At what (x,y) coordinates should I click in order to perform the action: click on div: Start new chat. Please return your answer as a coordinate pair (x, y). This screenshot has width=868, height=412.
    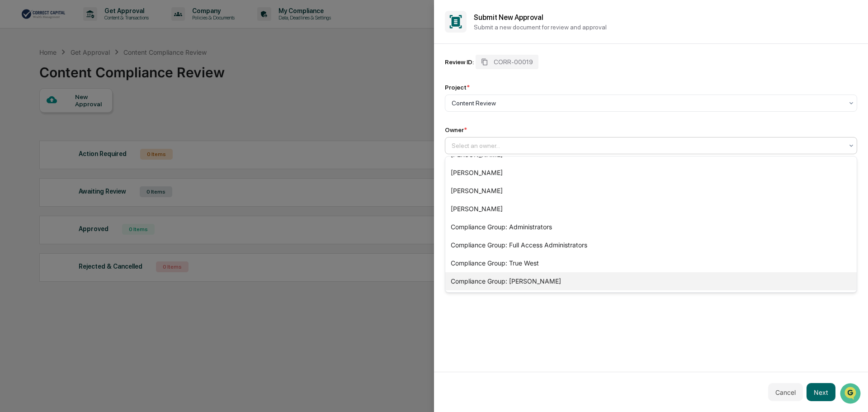
    Looking at the image, I should click on (90, 74).